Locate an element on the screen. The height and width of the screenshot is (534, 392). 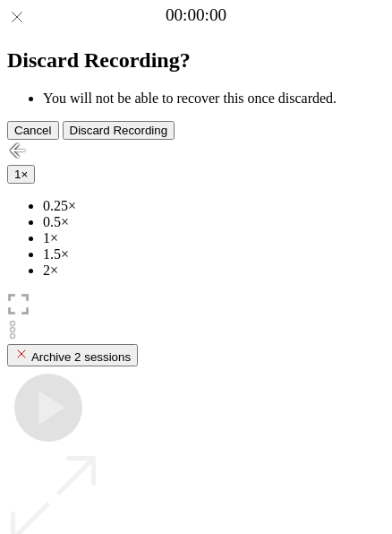
button: Archive 2 sessions is located at coordinates (73, 355).